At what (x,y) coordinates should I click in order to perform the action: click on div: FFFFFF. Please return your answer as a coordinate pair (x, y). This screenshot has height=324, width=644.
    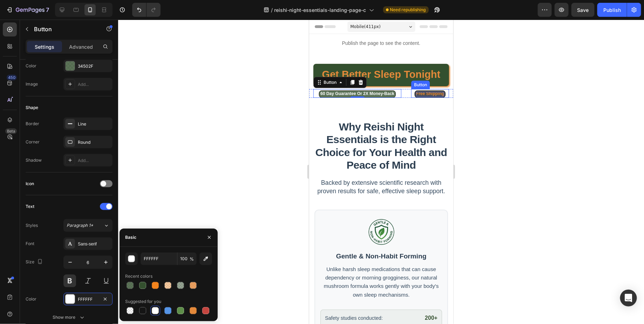
    Looking at the image, I should click on (88, 299).